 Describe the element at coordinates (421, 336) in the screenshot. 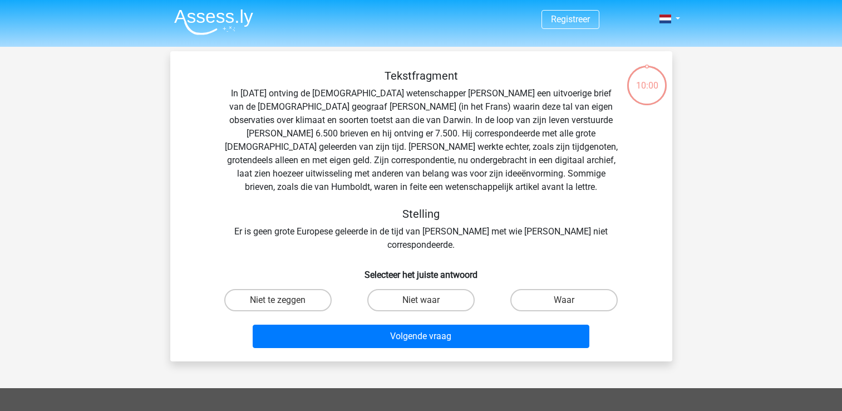

I see `button: Volgende vraag` at that location.